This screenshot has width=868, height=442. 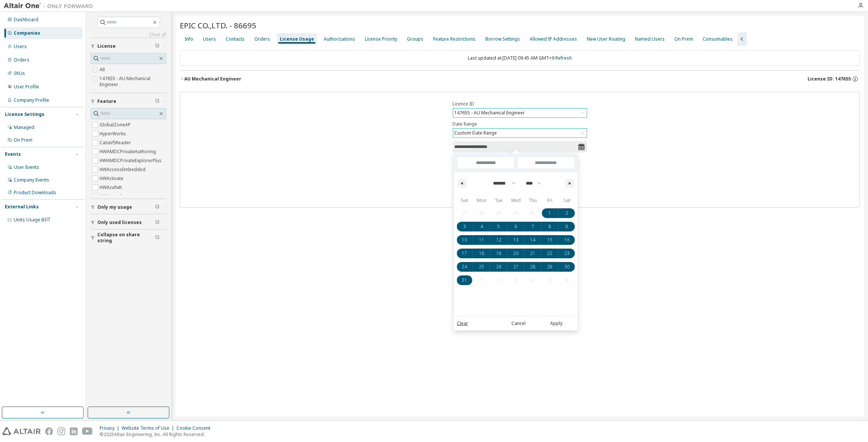 What do you see at coordinates (189, 39) in the screenshot?
I see `div: Info` at bounding box center [189, 39].